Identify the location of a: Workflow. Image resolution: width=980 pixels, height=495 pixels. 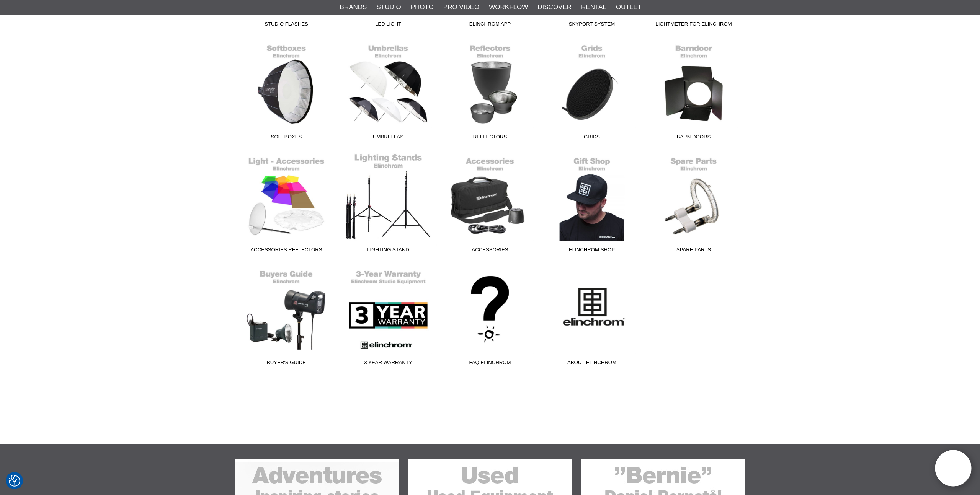
(508, 7).